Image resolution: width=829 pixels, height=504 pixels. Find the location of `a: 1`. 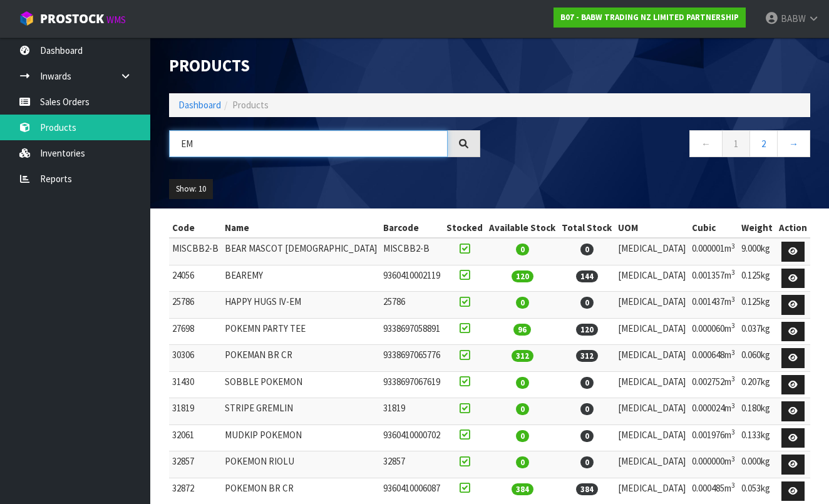

a: 1 is located at coordinates (736, 144).